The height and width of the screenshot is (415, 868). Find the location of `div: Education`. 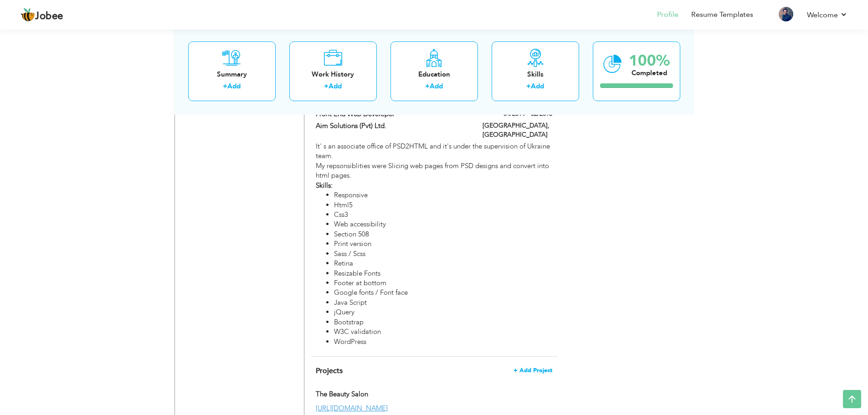

div: Education is located at coordinates (434, 74).